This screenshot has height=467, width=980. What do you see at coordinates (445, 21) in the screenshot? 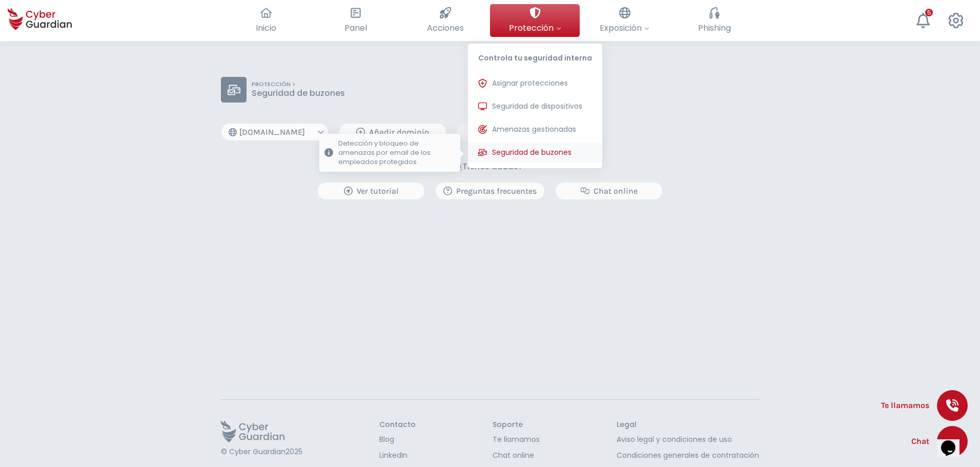
I see `button: Acciones` at bounding box center [445, 21].